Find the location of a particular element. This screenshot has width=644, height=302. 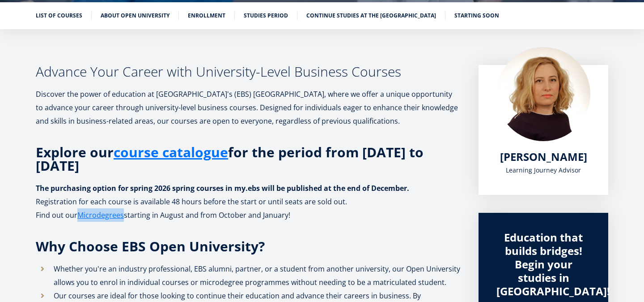

span: Why Choose EBS Open University? is located at coordinates (150, 246).